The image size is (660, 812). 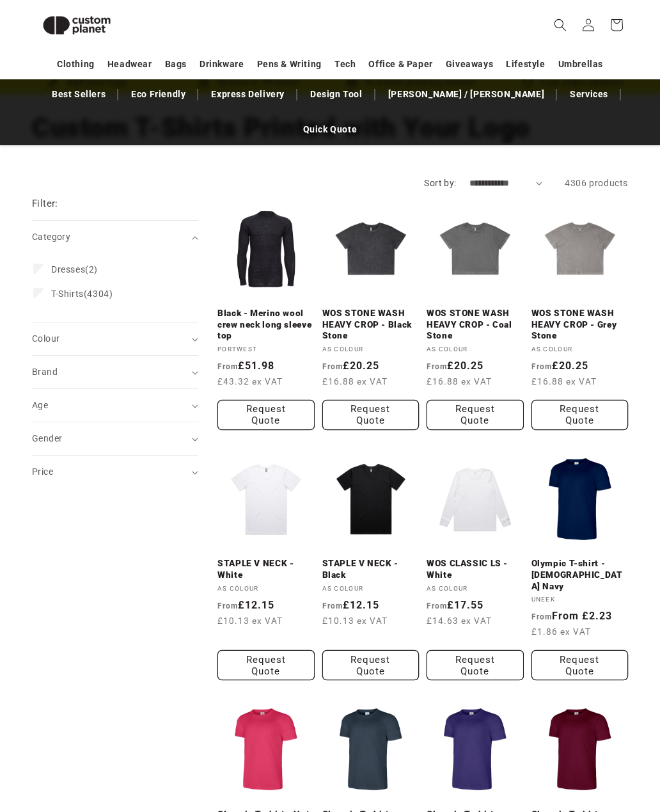 What do you see at coordinates (115, 339) in the screenshot?
I see `summary: Colour (0 selected)` at bounding box center [115, 339].